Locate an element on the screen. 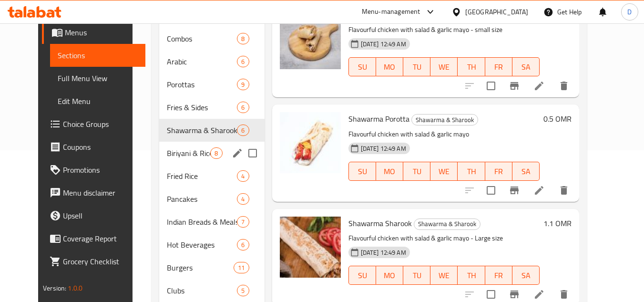 Image resolution: width=644 pixels, height=302 pixels. a: Menu disclaimer is located at coordinates (94, 193).